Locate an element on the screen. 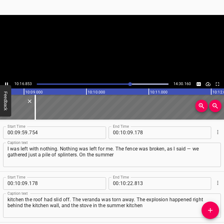 The image size is (224, 224). input: 813 is located at coordinates (163, 184).